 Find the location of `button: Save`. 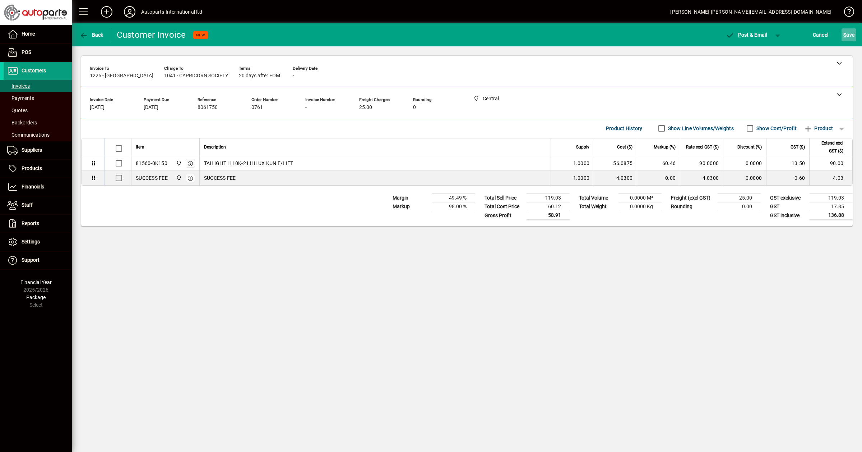

button: Save is located at coordinates (849, 35).